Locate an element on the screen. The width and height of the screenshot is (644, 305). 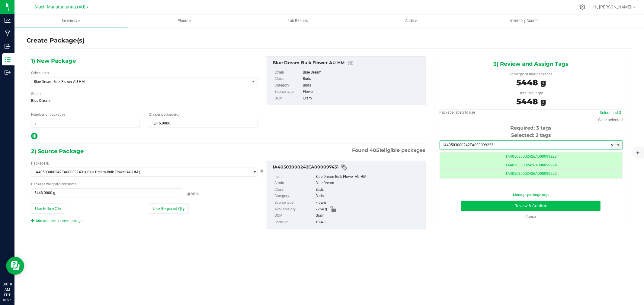
inline-svg: Outbound is located at coordinates (7, 72).